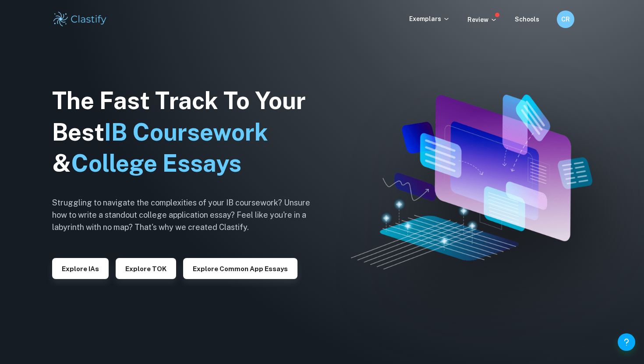 Image resolution: width=644 pixels, height=364 pixels. I want to click on button: Explore TOK, so click(146, 268).